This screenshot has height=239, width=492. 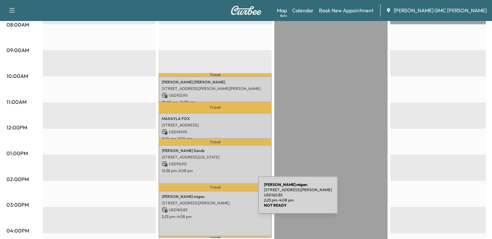 I want to click on p: 11:24 am - 12:24 pm, so click(x=215, y=139).